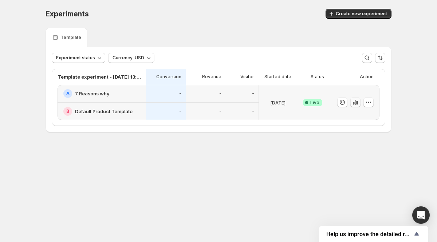 The image size is (437, 242). I want to click on div: Open Intercom Messenger, so click(421, 215).